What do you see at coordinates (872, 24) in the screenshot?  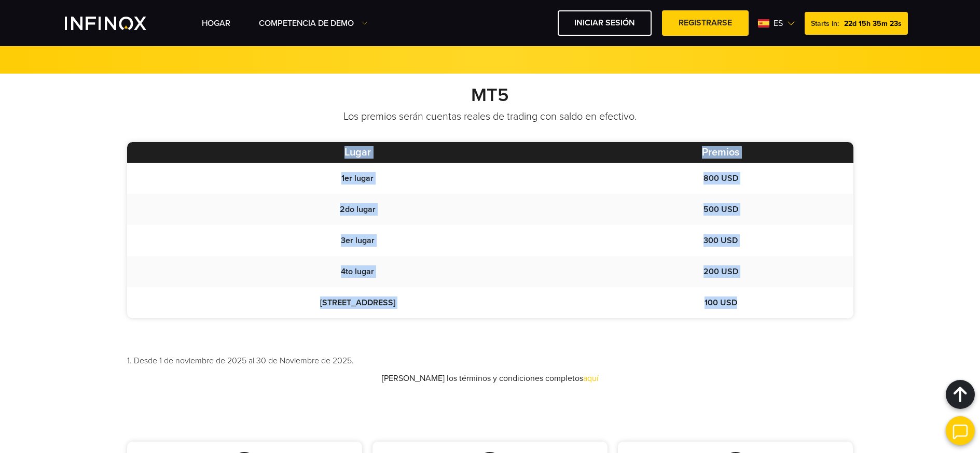 I see `span: 22d 15h 35m 23s` at bounding box center [872, 24].